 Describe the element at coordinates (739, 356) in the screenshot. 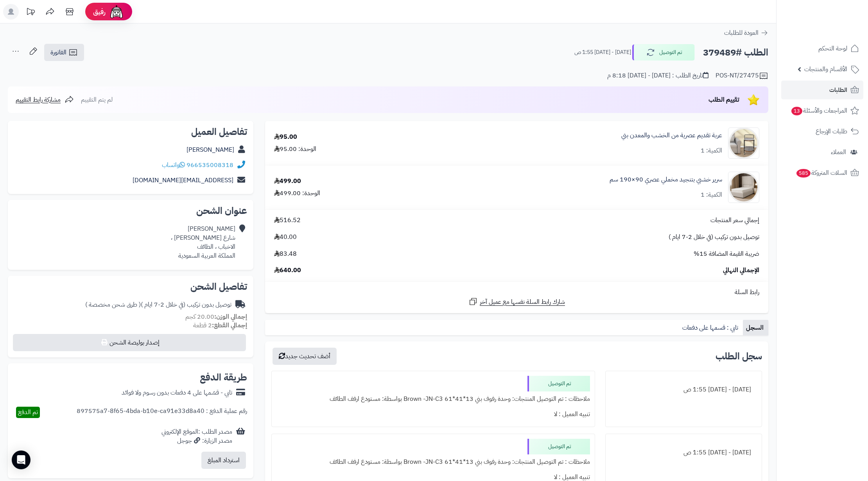

I see `h3: سجل الطلب` at that location.